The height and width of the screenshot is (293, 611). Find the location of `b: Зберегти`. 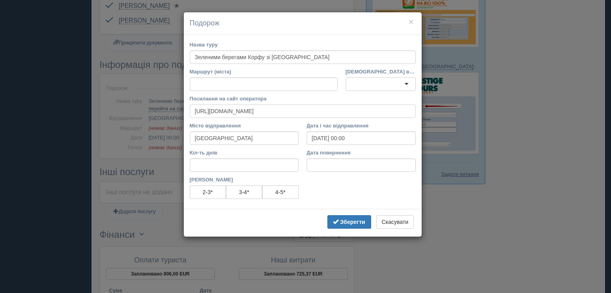

b: Зберегти is located at coordinates (352, 222).